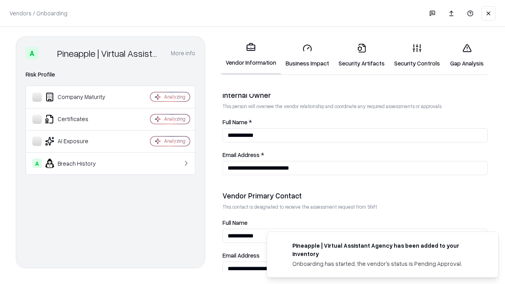 The height and width of the screenshot is (284, 505). I want to click on div: Breach History, so click(79, 163).